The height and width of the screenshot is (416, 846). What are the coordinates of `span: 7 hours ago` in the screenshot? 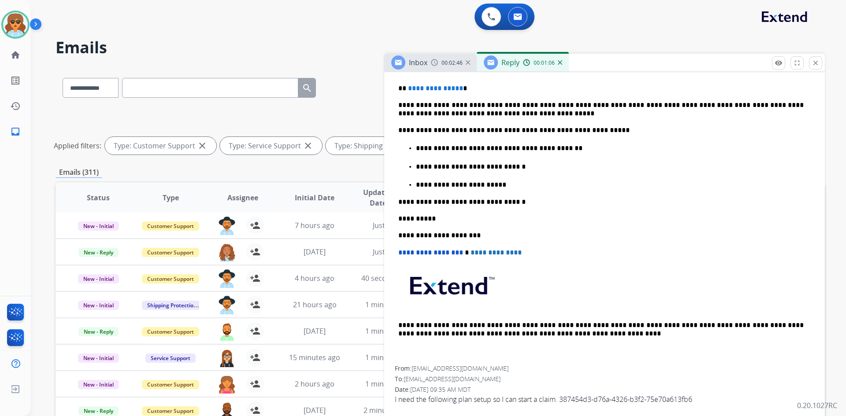 It's located at (315, 226).